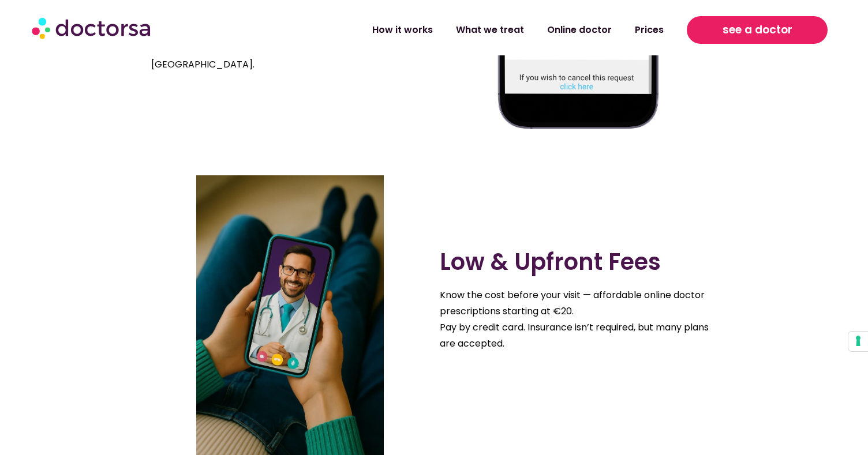 The width and height of the screenshot is (868, 455). Describe the element at coordinates (578, 319) in the screenshot. I see `p: Know the cost before your visit — affordable online doctor prescriptions starting at €20. Pay by ...` at that location.